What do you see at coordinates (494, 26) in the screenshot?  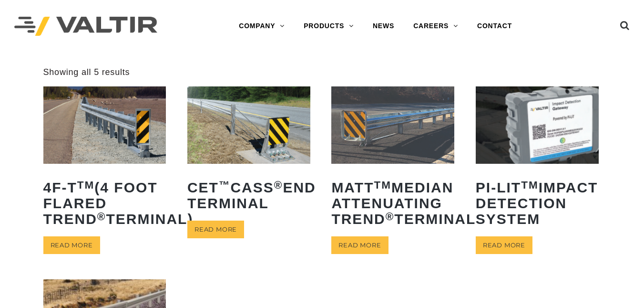 I see `a: CONTACT` at bounding box center [494, 26].